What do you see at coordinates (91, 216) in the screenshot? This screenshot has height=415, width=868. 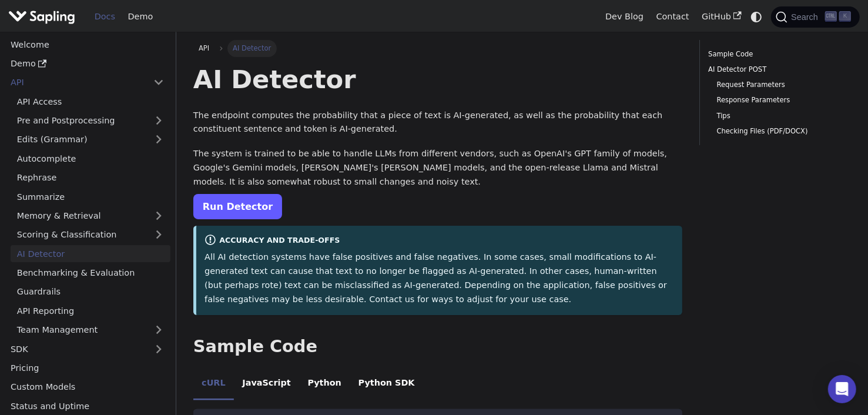 I see `a: Memory & Retrieval` at bounding box center [91, 216].